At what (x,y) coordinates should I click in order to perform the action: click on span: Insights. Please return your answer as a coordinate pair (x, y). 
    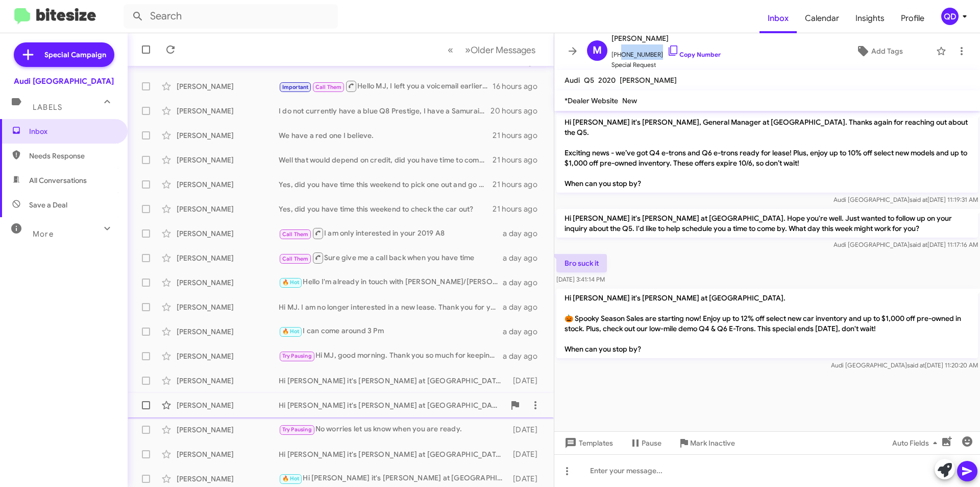
    Looking at the image, I should click on (870, 18).